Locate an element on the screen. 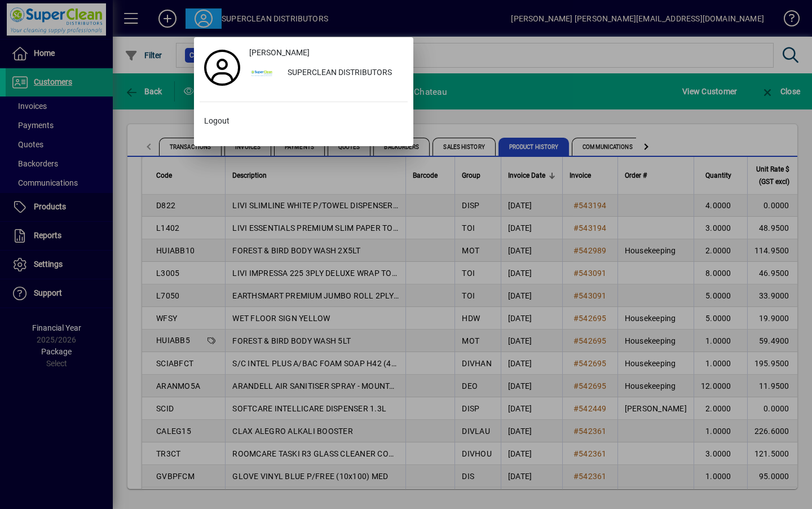 Image resolution: width=812 pixels, height=509 pixels. button: SUPERCLEAN DISTRIBUTORS is located at coordinates (326, 73).